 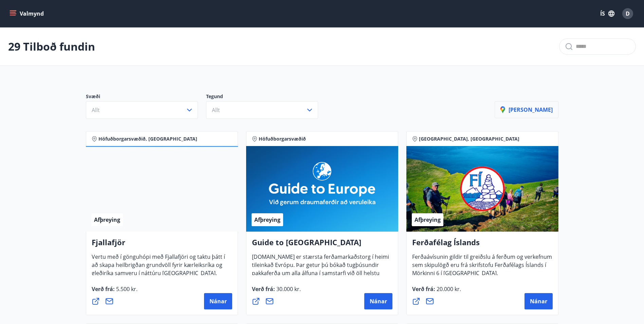 What do you see at coordinates (608, 14) in the screenshot?
I see `button: ÍS` at bounding box center [608, 14].